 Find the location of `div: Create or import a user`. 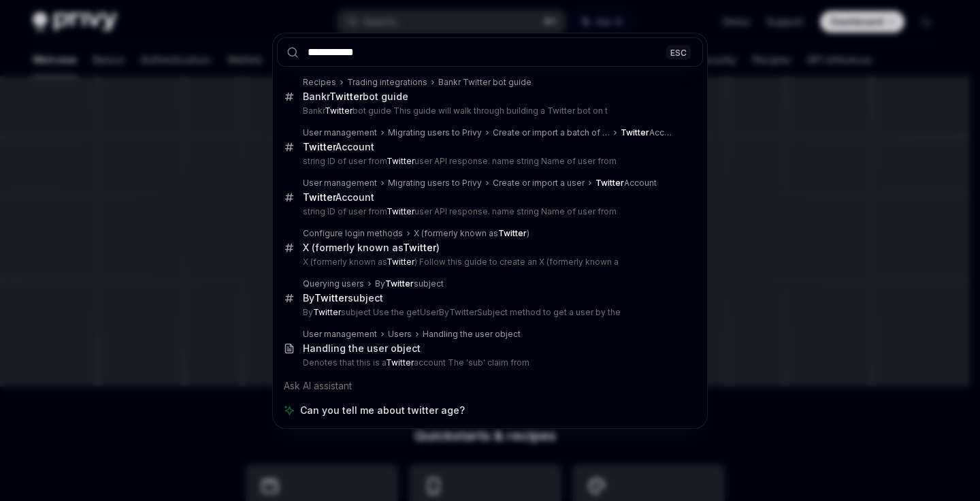

div: Create or import a user is located at coordinates (538, 183).